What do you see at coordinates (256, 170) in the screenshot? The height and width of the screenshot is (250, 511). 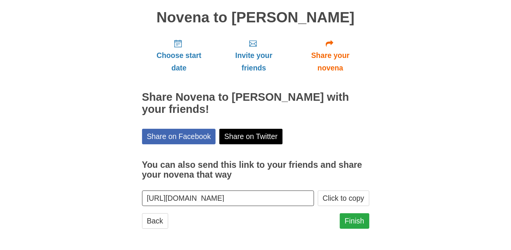 I see `h3: You can also send this link to your friends and share your novena that way` at bounding box center [256, 170].